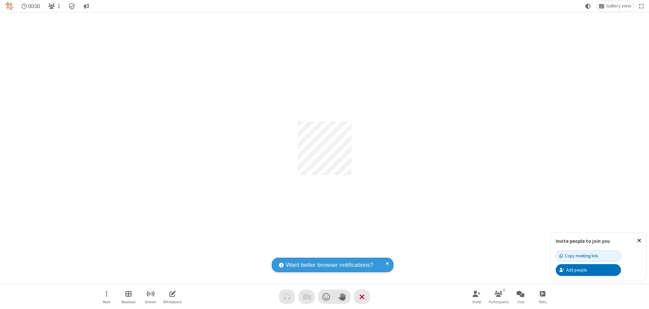 Image resolution: width=649 pixels, height=309 pixels. What do you see at coordinates (476, 302) in the screenshot?
I see `span: Invite` at bounding box center [476, 302].